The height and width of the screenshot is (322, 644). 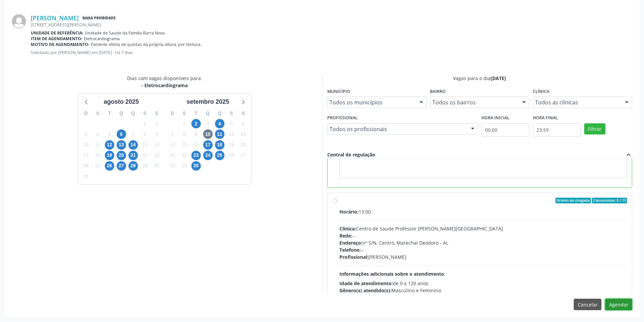 I want to click on label: Bairro, so click(x=438, y=91).